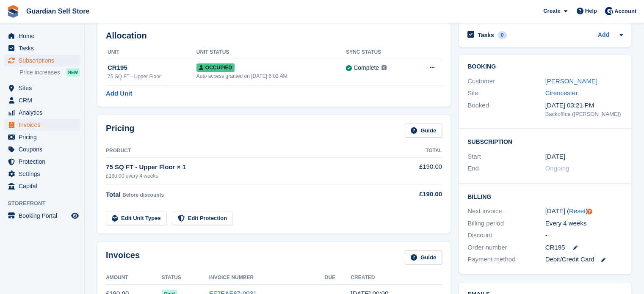 The height and width of the screenshot is (294, 644). I want to click on th: Product, so click(248, 151).